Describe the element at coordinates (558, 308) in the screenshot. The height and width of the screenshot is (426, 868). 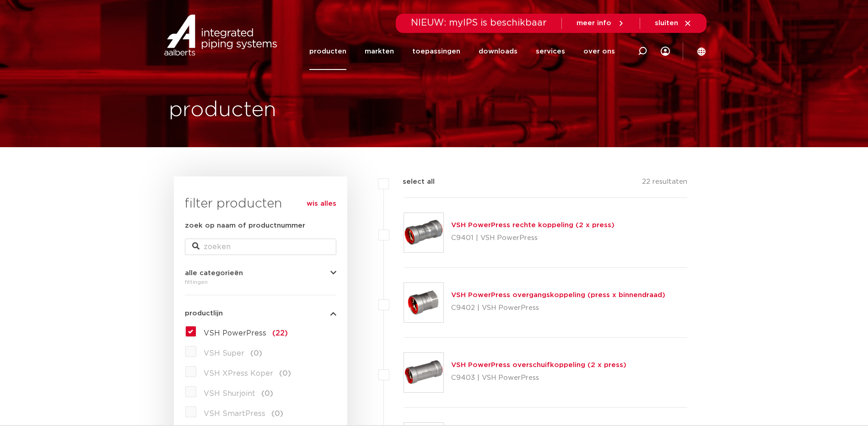
I see `p: C9402 | VSH PowerPress` at that location.